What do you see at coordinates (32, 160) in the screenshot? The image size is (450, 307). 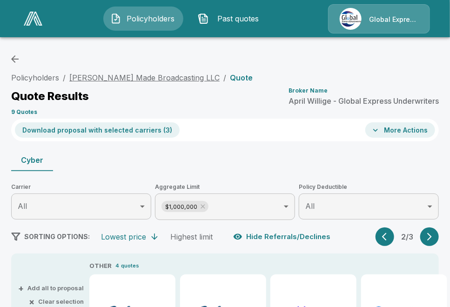 I see `button: Cyber` at bounding box center [32, 160].